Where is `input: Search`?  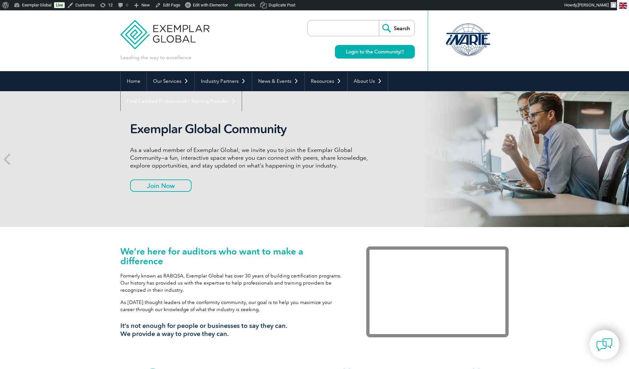 input: Search is located at coordinates (397, 28).